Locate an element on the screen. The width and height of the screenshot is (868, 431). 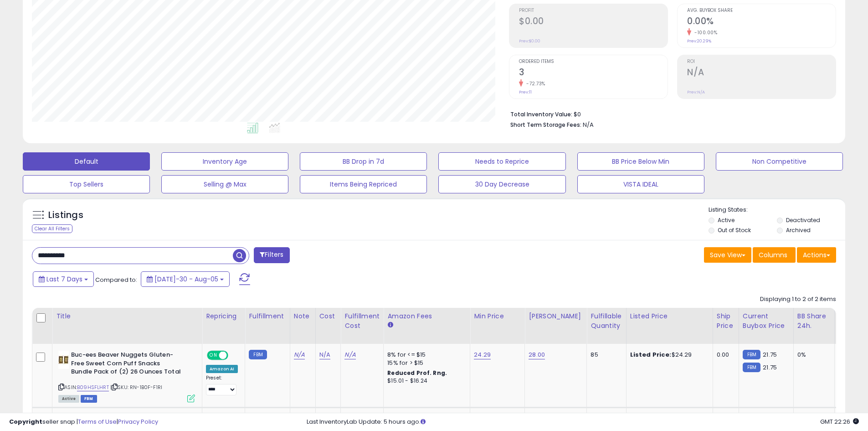
img: 41UBNajNi+L._SL40_.jpg is located at coordinates (64, 360).